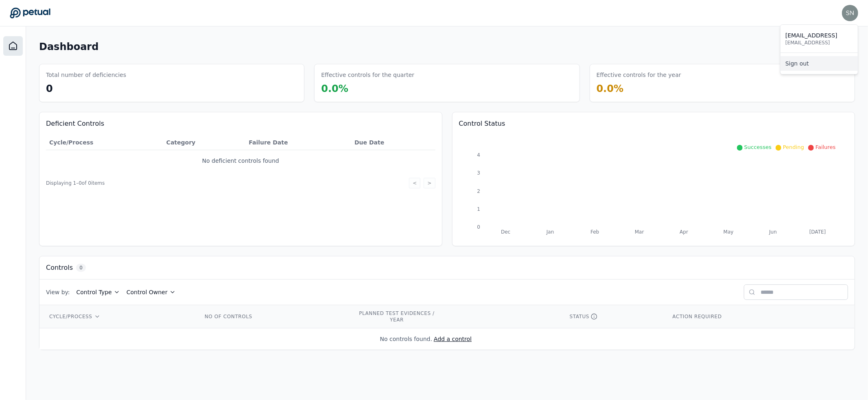 The width and height of the screenshot is (868, 400). What do you see at coordinates (397, 317) in the screenshot?
I see `div: PLANNED TEST EVIDENCES / YEAR` at bounding box center [397, 317].